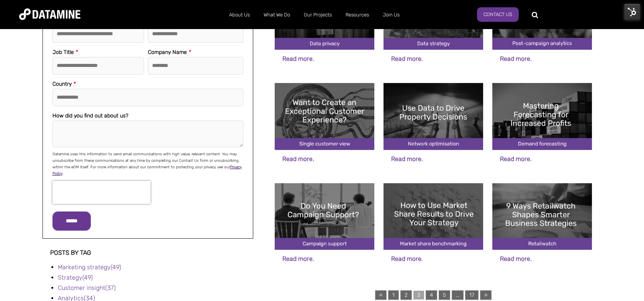  What do you see at coordinates (58, 244) in the screenshot?
I see `span: Post listing` at bounding box center [58, 244].